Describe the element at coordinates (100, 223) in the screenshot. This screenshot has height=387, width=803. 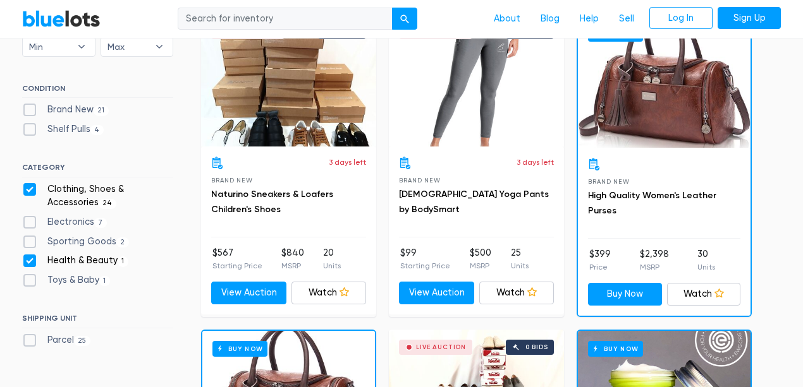
I see `span: 7` at that location.